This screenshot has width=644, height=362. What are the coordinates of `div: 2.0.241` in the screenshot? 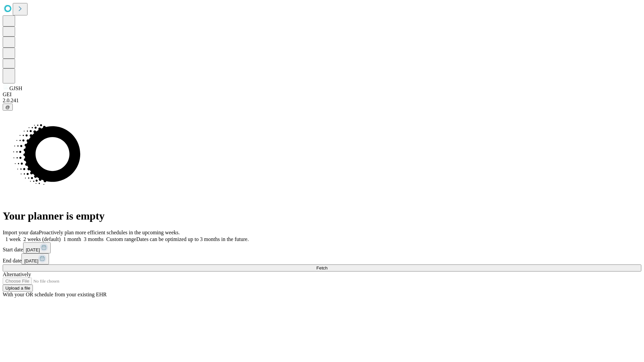 It's located at (322, 101).